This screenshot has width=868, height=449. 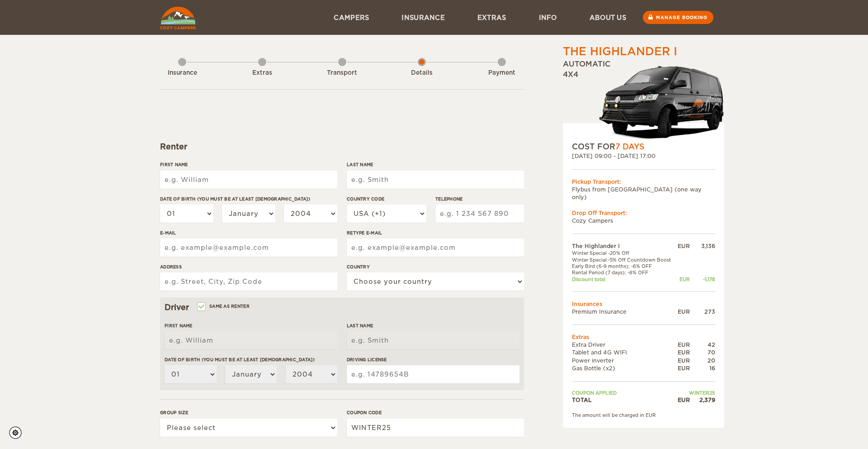 I want to click on td: The Highlander I, so click(x=624, y=246).